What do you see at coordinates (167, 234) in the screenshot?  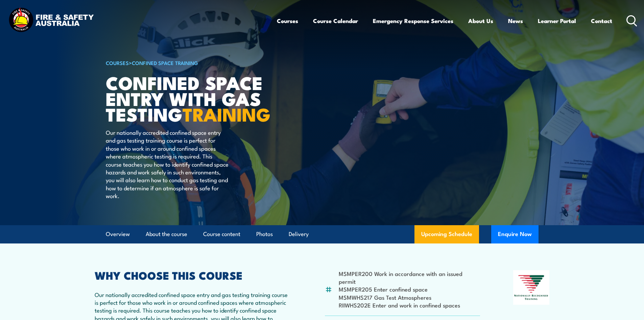 I see `a: About the course` at bounding box center [167, 234].